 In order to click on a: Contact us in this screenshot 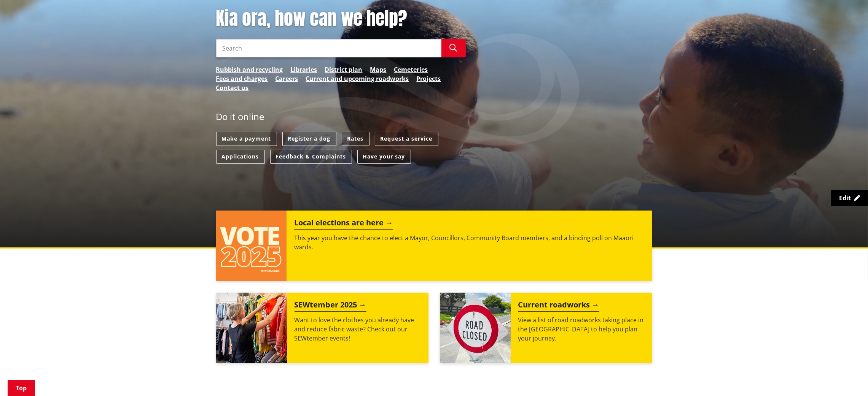, I will do `click(232, 88)`.